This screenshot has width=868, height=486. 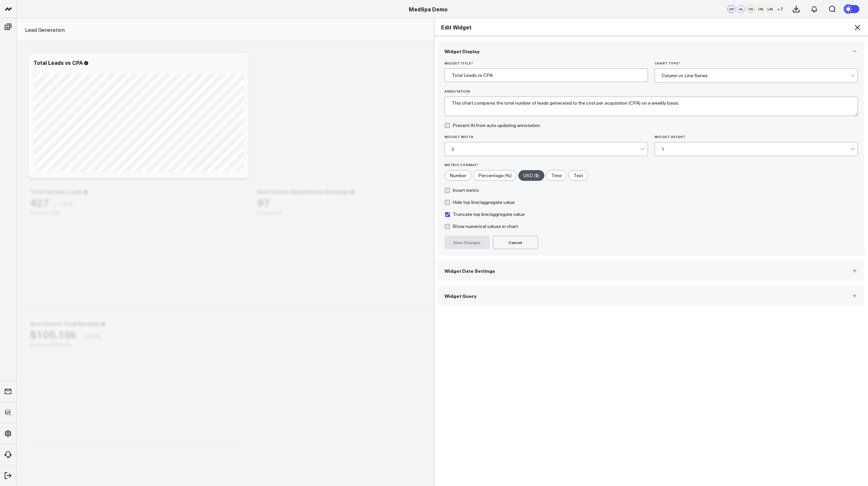 I want to click on label: Number, so click(x=458, y=176).